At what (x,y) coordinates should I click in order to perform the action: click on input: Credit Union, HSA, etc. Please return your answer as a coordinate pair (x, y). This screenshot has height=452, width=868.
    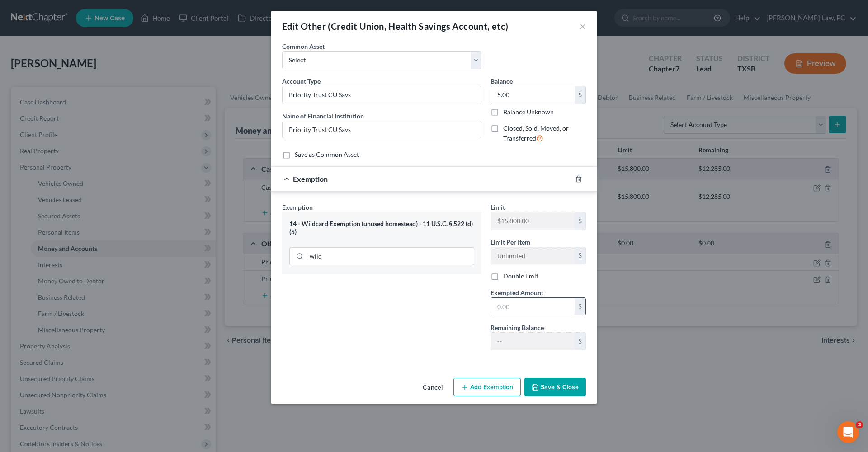
    Looking at the image, I should click on (381, 95).